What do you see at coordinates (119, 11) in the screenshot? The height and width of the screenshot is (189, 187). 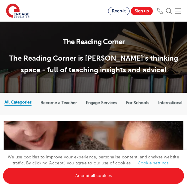 I see `span: Recruit` at bounding box center [119, 11].